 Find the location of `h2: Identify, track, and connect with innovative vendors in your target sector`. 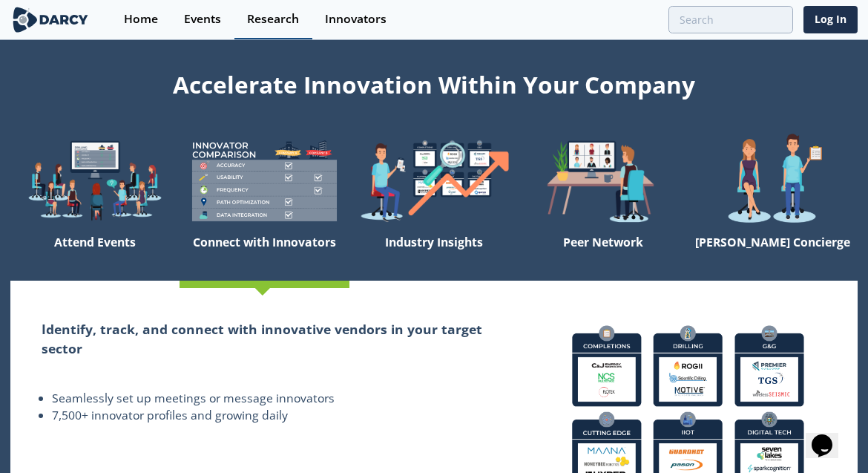

h2: Identify, track, and connect with innovative vendors in your target sector is located at coordinates (264, 339).